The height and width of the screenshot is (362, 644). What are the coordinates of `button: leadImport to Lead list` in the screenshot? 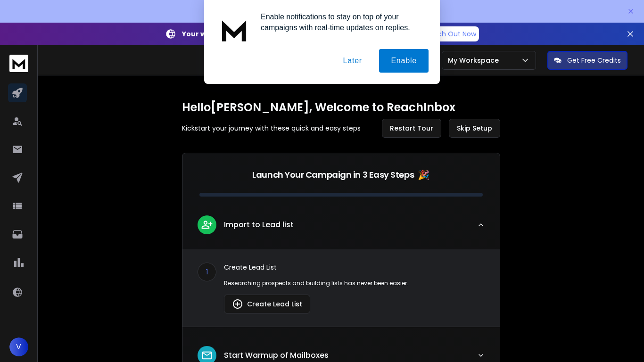 It's located at (341, 228).